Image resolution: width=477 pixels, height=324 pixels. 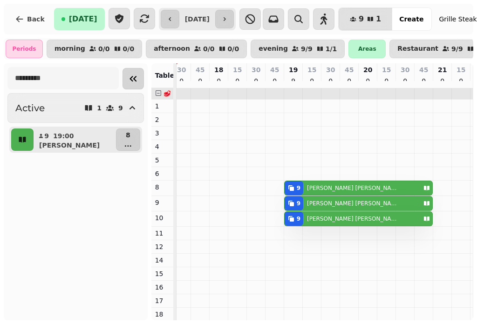 What do you see at coordinates (70, 49) in the screenshot?
I see `p: morning` at bounding box center [70, 49].